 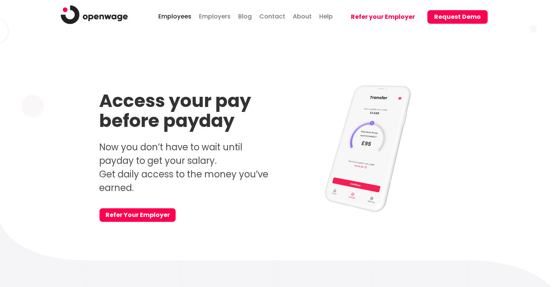 What do you see at coordinates (380, 17) in the screenshot?
I see `a: Refer your Employer` at bounding box center [380, 17].